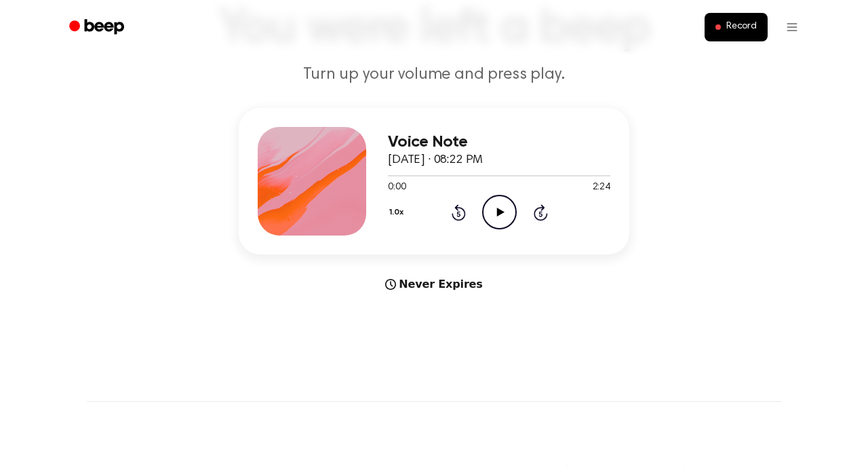 The width and height of the screenshot is (868, 467). What do you see at coordinates (499, 142) in the screenshot?
I see `h3: Voice Note` at bounding box center [499, 142].